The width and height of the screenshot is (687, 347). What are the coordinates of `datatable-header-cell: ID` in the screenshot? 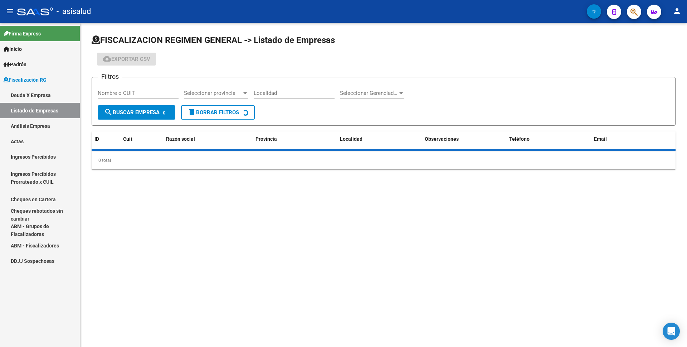 It's located at (106, 139).